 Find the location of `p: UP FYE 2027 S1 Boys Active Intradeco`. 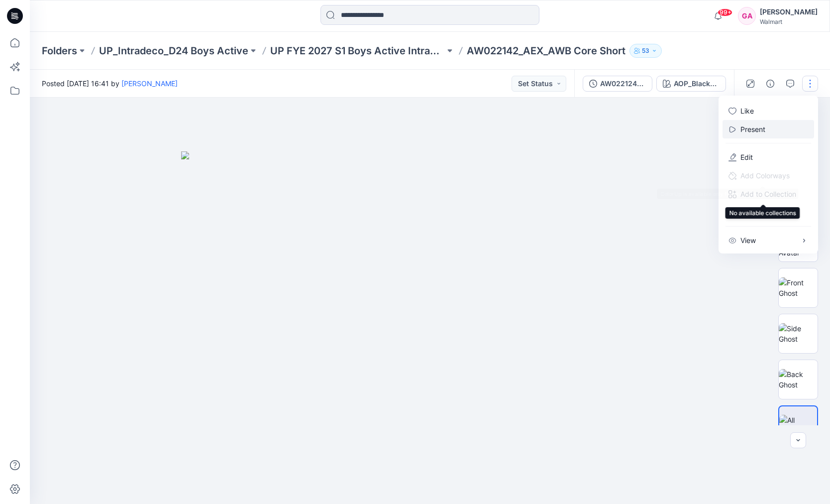

p: UP FYE 2027 S1 Boys Active Intradeco is located at coordinates (357, 51).